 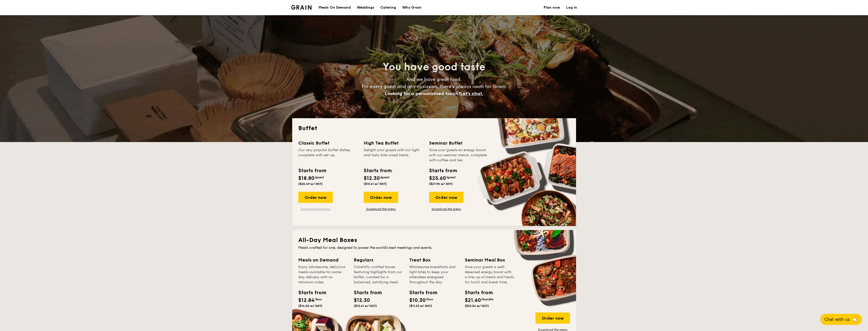 What do you see at coordinates (434, 87) in the screenshot?
I see `span: And we have great food. For every guest and any occasion, there’s always room for Grain.` at bounding box center [434, 87].